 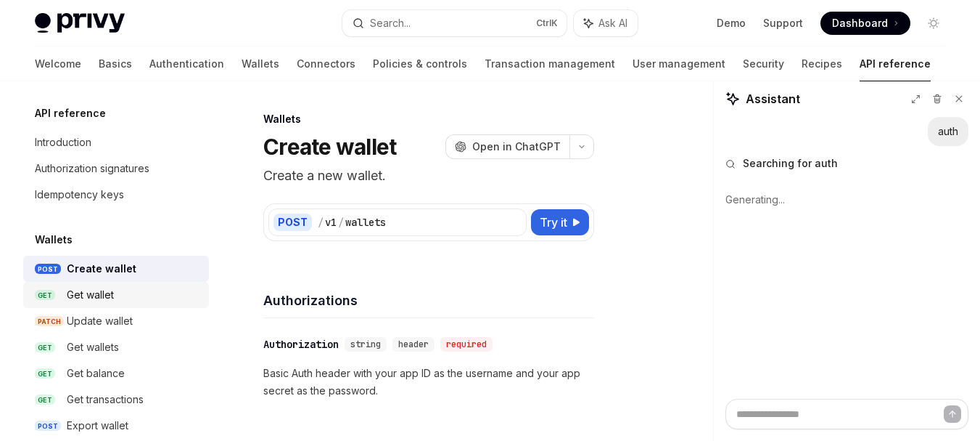 What do you see at coordinates (429, 176) in the screenshot?
I see `p: Create a new wallet.` at bounding box center [429, 176].